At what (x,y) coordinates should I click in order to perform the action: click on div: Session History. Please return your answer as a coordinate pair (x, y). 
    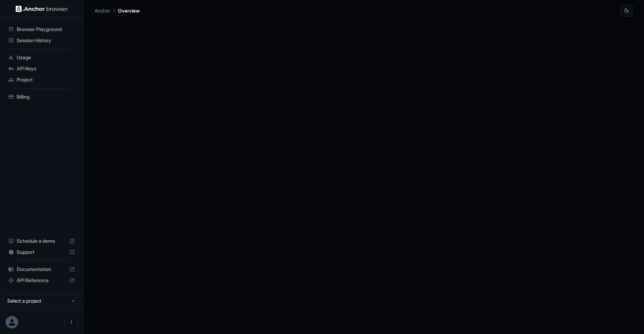
    Looking at the image, I should click on (42, 41).